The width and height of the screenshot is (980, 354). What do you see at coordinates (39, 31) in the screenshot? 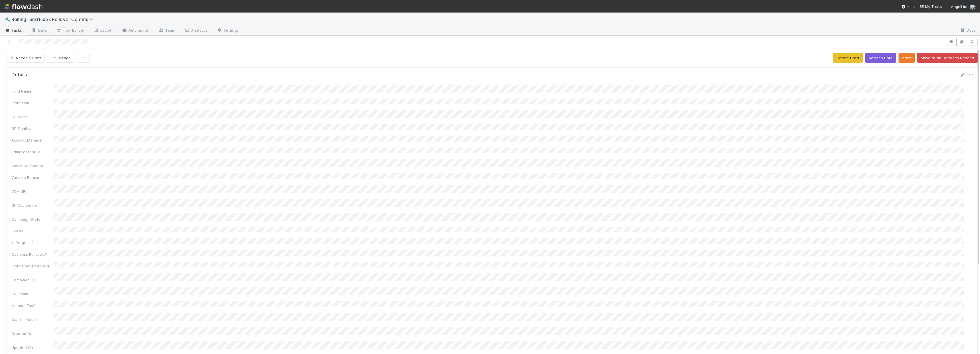
I see `a: Data` at bounding box center [39, 31].